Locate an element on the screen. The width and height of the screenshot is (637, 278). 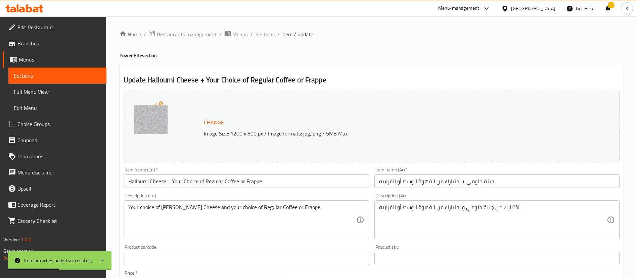
h4: Power Bite section is located at coordinates (372, 55).